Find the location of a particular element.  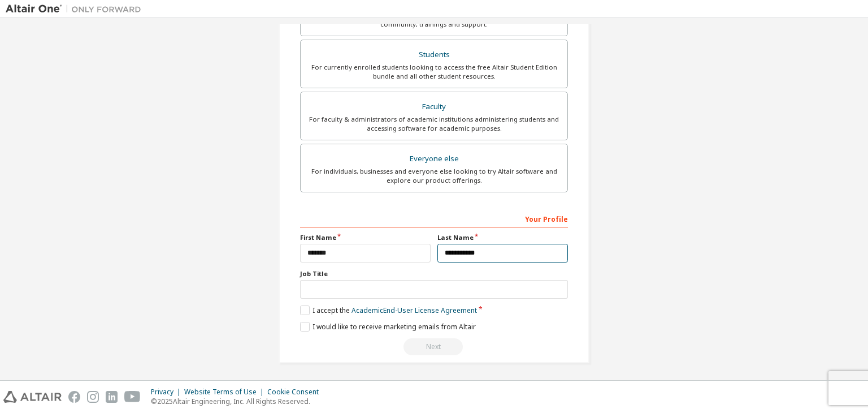

img: instagram.svg is located at coordinates (93, 396).